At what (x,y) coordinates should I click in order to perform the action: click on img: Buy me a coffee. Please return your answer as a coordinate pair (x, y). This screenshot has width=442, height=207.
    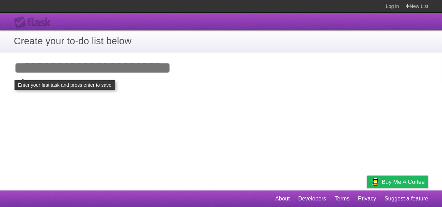
    Looking at the image, I should click on (375, 182).